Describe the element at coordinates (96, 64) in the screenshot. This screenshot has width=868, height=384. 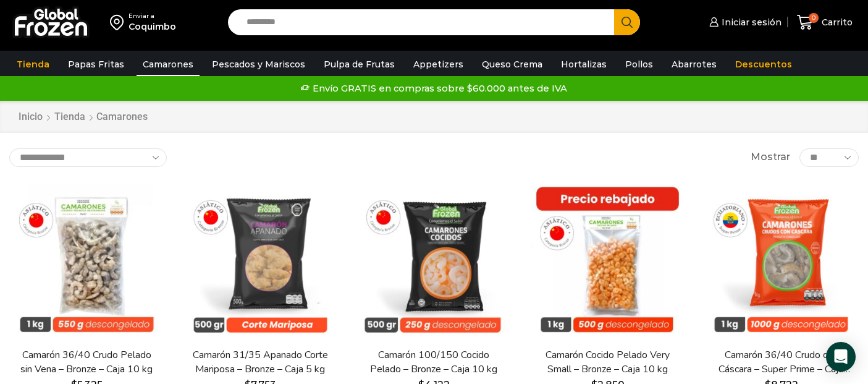
I see `a: Papas Fritas` at that location.